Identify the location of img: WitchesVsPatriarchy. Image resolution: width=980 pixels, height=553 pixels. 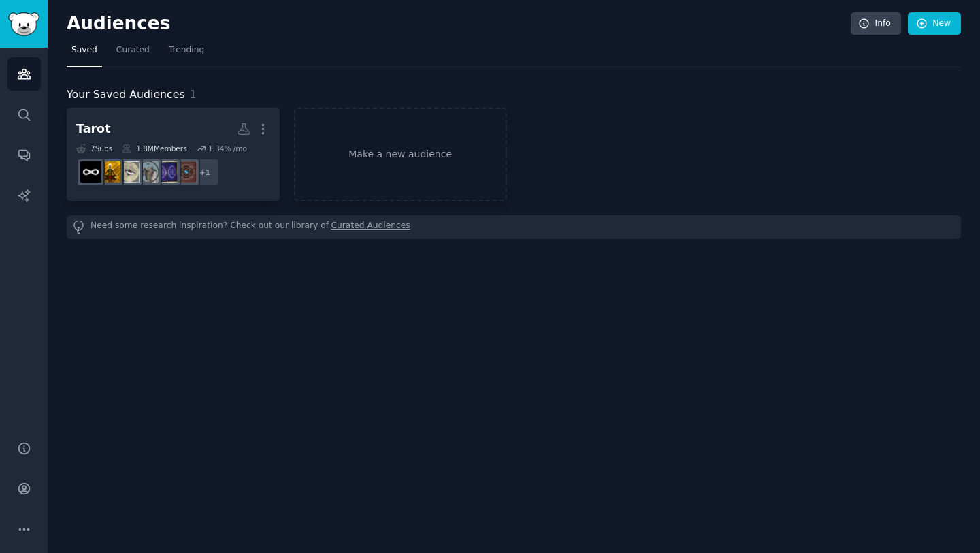
(129, 172).